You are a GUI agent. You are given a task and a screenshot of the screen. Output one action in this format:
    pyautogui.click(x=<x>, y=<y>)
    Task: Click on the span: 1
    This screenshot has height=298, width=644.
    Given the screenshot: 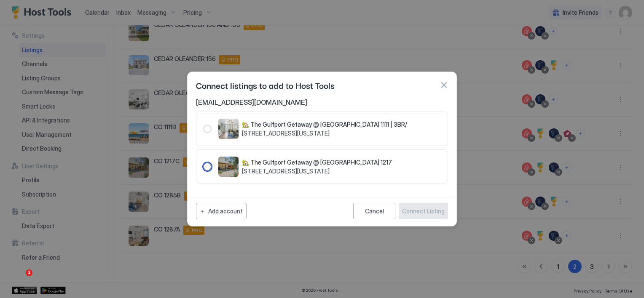 What is the action you would take?
    pyautogui.click(x=29, y=273)
    